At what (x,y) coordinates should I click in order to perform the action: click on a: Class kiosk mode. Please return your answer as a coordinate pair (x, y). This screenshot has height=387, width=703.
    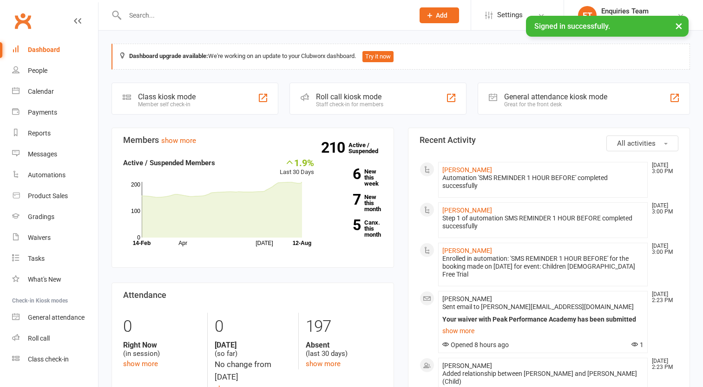
    Looking at the image, I should click on (55, 359).